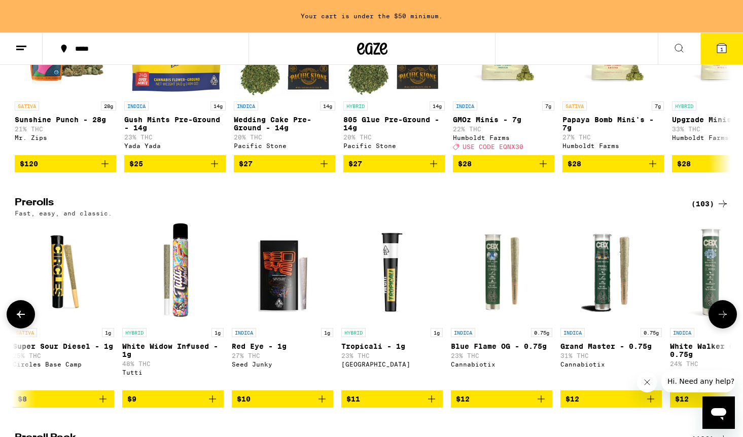 This screenshot has height=437, width=743. Describe the element at coordinates (40, 11) in the screenshot. I see `span: Hi. Need any help?` at that location.